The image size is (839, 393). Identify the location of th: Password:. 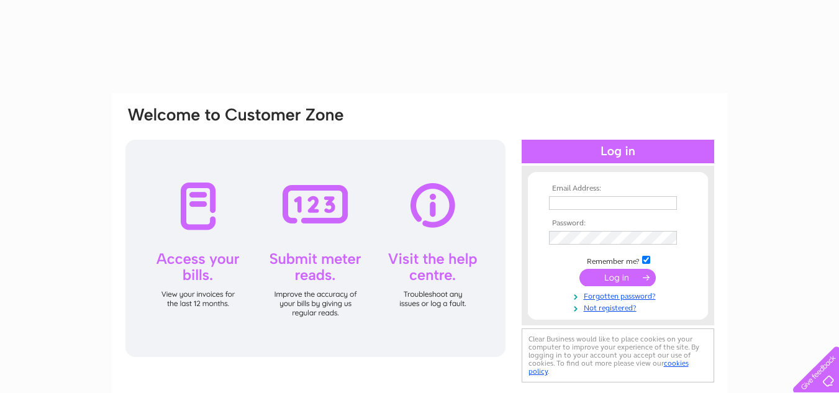
(618, 224).